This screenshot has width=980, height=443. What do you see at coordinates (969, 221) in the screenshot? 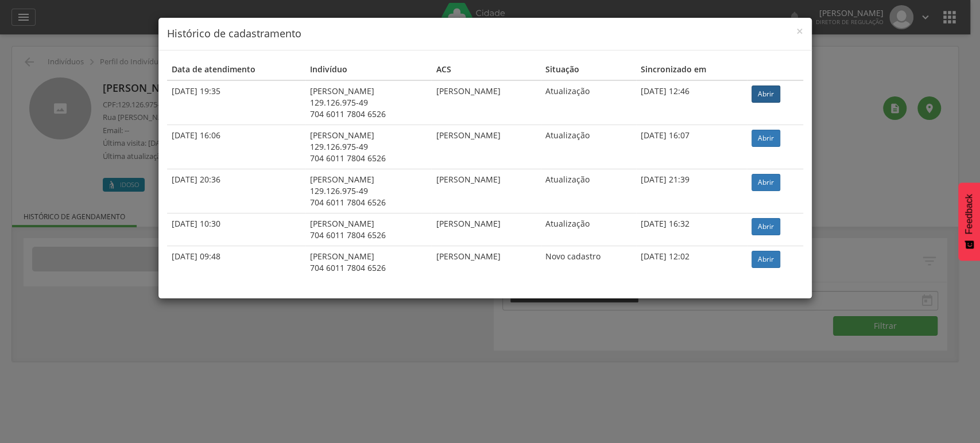
I see `button: Feedback - Mostrar pesquisa` at bounding box center [969, 221].